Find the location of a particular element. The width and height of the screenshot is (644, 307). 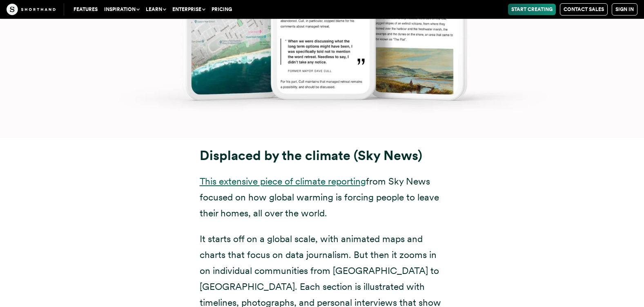

a: Start Creating is located at coordinates (532, 9).